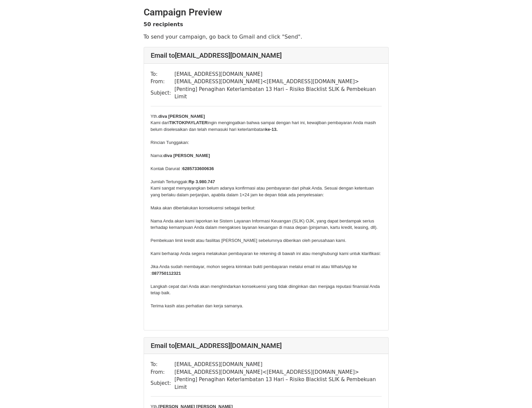 The image size is (532, 408). I want to click on b: ke-13., so click(271, 129).